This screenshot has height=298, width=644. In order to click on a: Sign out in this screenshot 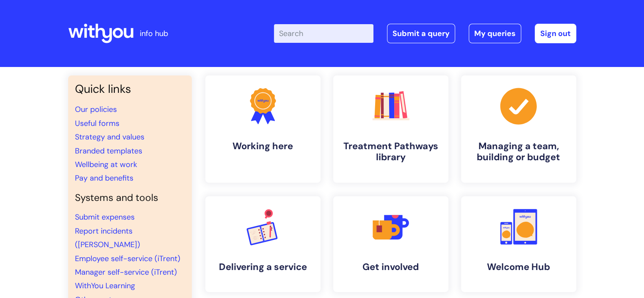, I will do `click(556, 34)`.